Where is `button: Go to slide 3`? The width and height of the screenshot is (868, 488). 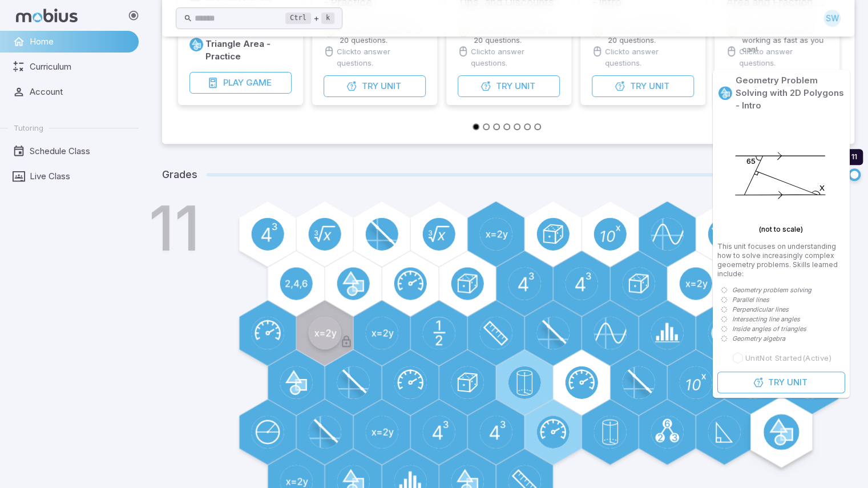
button: Go to slide 3 is located at coordinates (497, 127).